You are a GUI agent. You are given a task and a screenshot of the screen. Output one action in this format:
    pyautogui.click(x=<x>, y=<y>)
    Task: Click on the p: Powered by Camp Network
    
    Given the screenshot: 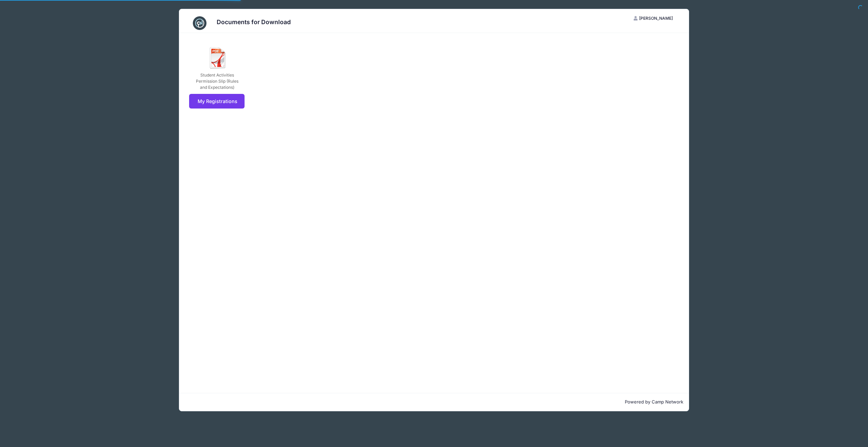 What is the action you would take?
    pyautogui.click(x=434, y=403)
    